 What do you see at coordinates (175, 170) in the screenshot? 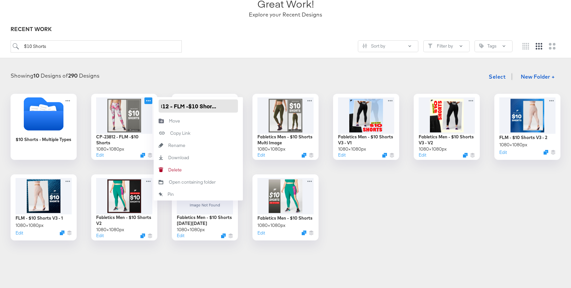
I see `div: Delete` at bounding box center [175, 170].